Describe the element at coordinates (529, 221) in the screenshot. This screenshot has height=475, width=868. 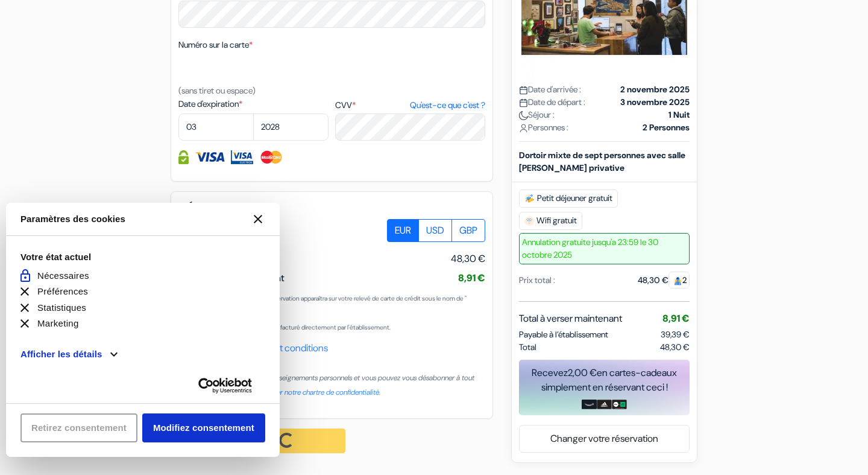
I see `img: free_wifi.svg` at that location.